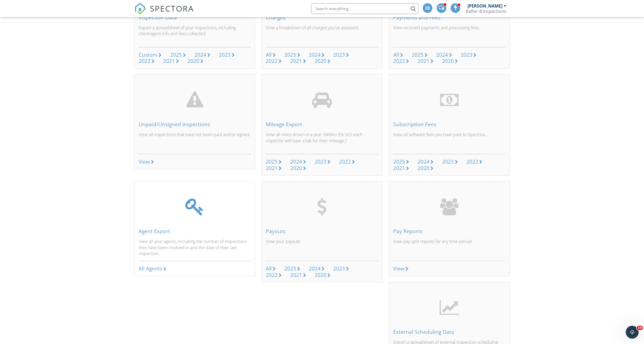  What do you see at coordinates (151, 268) in the screenshot?
I see `div: All Agents` at bounding box center [151, 268].